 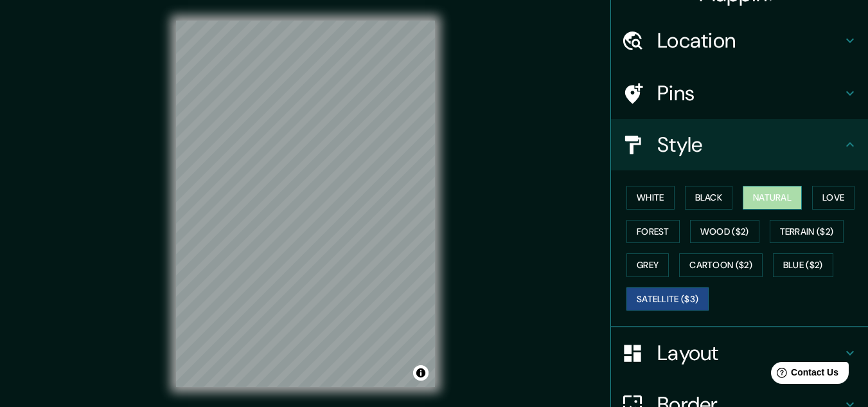 I want to click on div: Style, so click(x=740, y=144).